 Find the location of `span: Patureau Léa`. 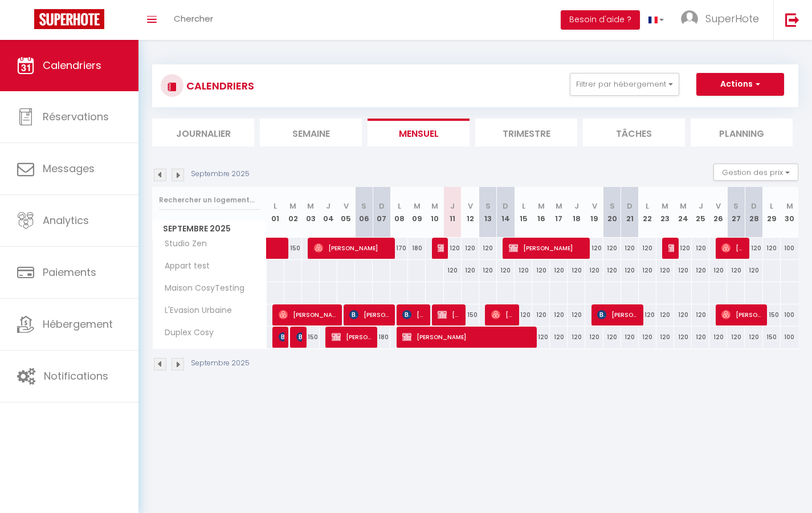

span: Patureau Léa is located at coordinates (281, 337).